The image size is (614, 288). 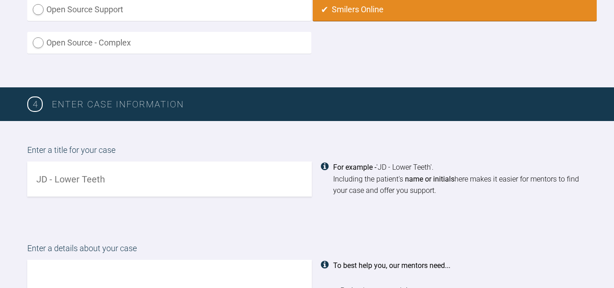 I want to click on h3: Enter case information, so click(x=319, y=104).